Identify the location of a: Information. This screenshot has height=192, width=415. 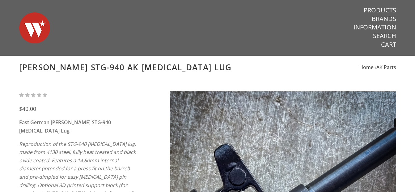
(375, 27).